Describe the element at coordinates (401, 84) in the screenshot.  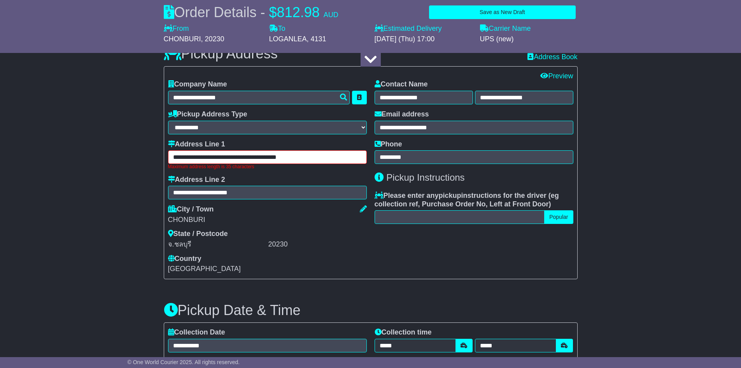
I see `label: Contact Name` at that location.